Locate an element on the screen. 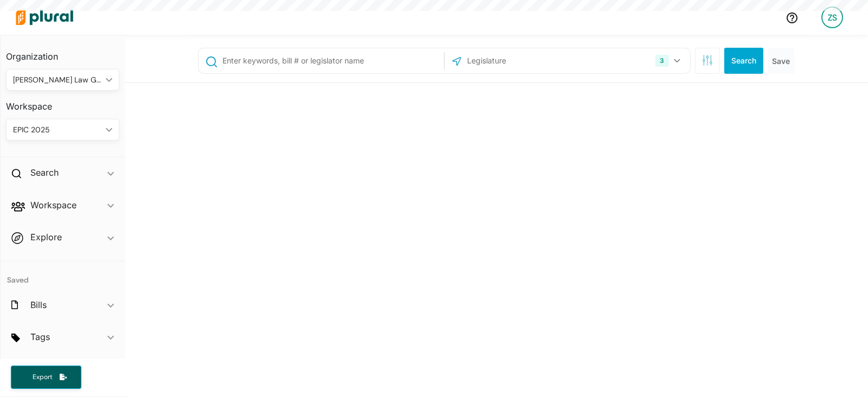  h4: Saved is located at coordinates (63, 275).